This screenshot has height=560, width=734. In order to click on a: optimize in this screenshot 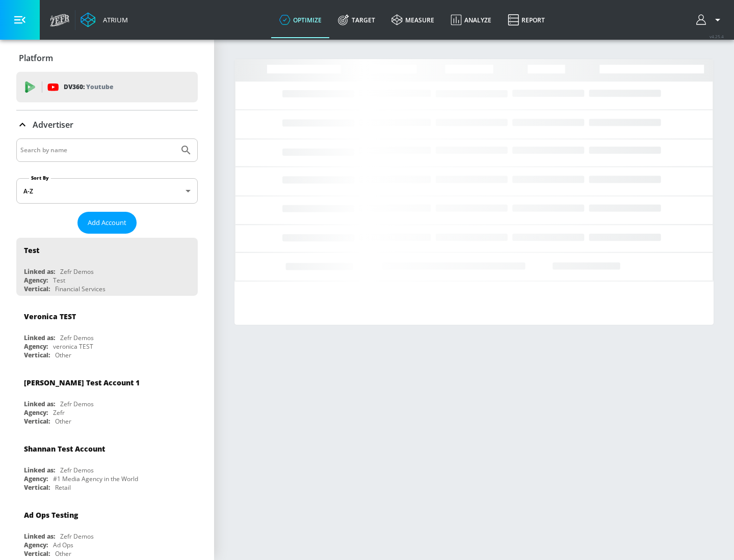, I will do `click(300, 20)`.